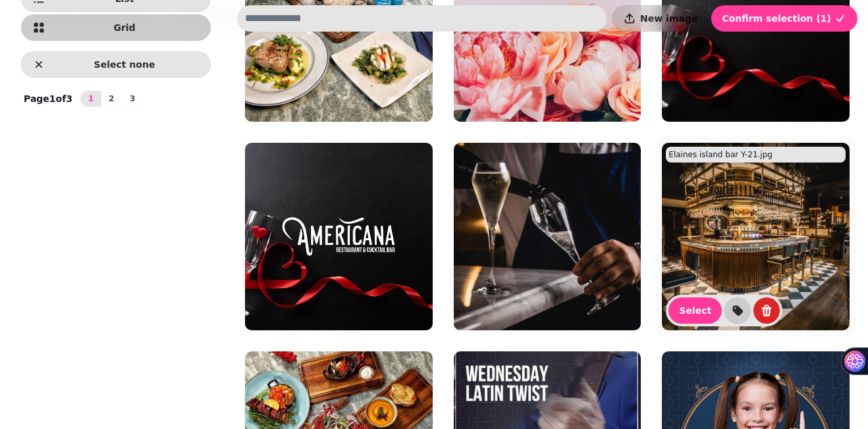  What do you see at coordinates (111, 99) in the screenshot?
I see `nav: Pagination` at bounding box center [111, 99].